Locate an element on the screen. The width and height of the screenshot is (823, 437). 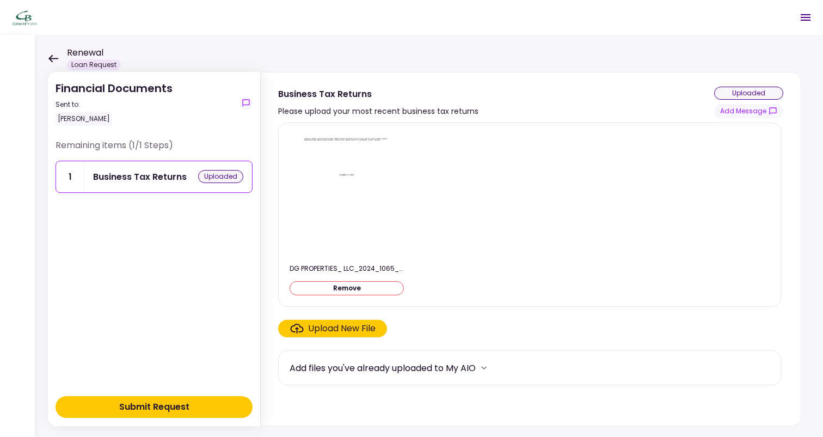
div: Financial Documents is located at coordinates (114, 103).